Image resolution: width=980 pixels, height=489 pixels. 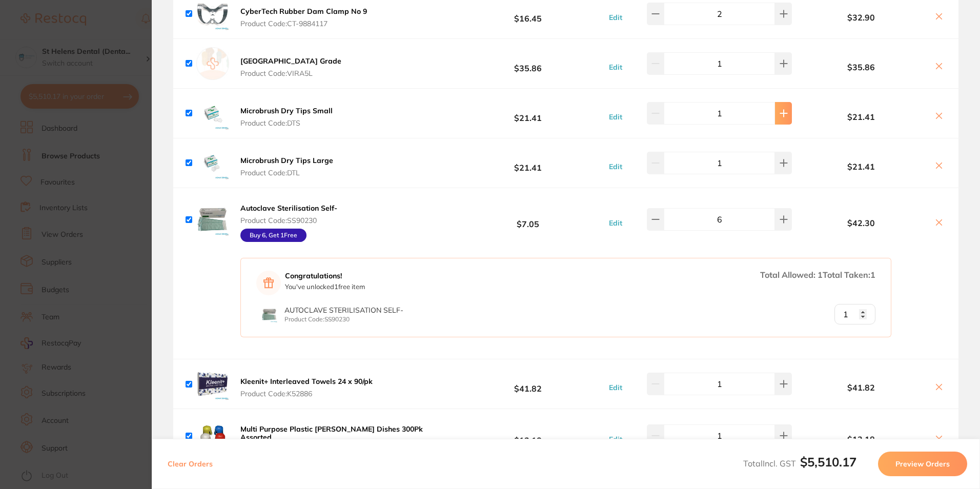 What do you see at coordinates (286, 173) in the screenshot?
I see `span: Product Code: DTL` at bounding box center [286, 173].